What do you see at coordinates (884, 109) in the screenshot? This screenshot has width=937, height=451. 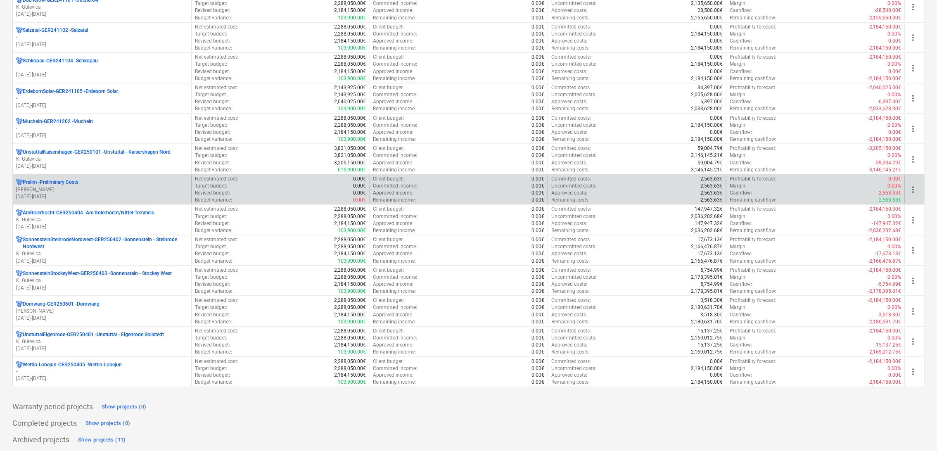 I see `p: -2,033,628.00€` at bounding box center [884, 109].